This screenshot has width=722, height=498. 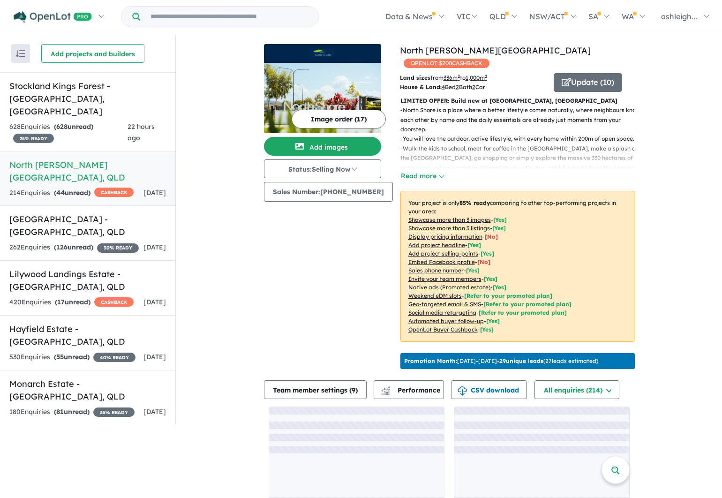 I want to click on img: sort.svg, so click(x=21, y=53).